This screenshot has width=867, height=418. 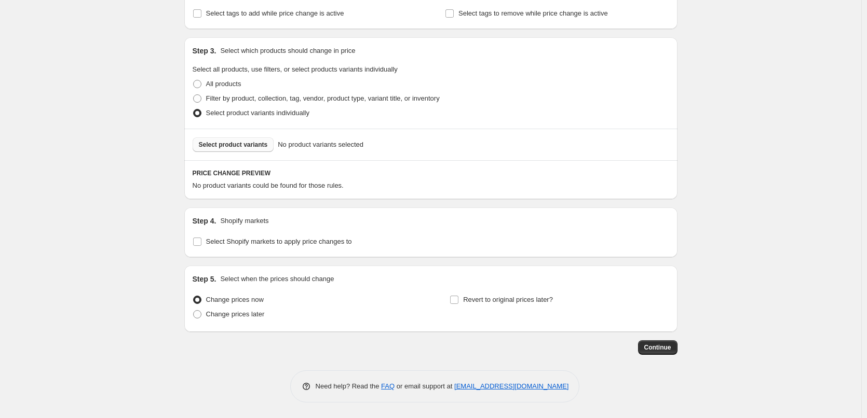 I want to click on span: Select Shopify markets to apply price changes to, so click(x=279, y=241).